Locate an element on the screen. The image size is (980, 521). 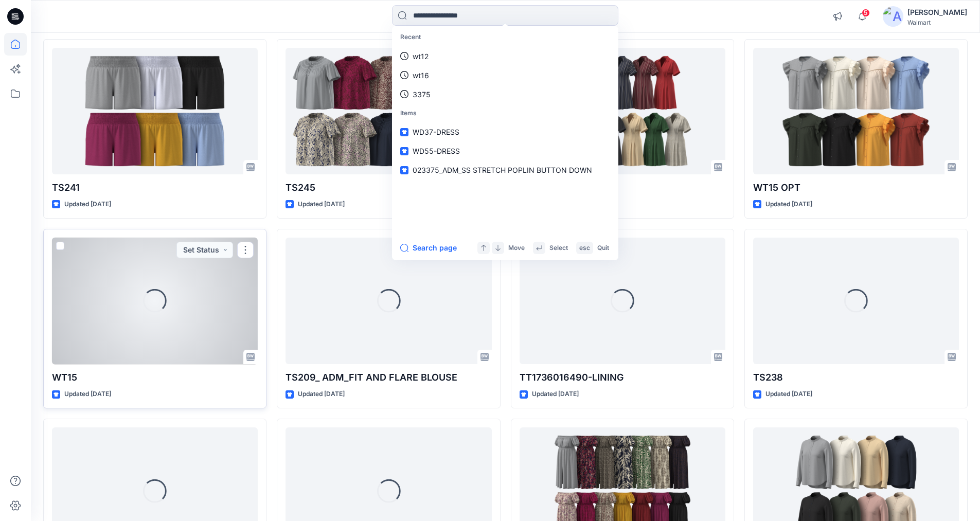
span: 023375_ADM_SS STRETCH POPLIN BUTTON DOWN is located at coordinates (502, 170).